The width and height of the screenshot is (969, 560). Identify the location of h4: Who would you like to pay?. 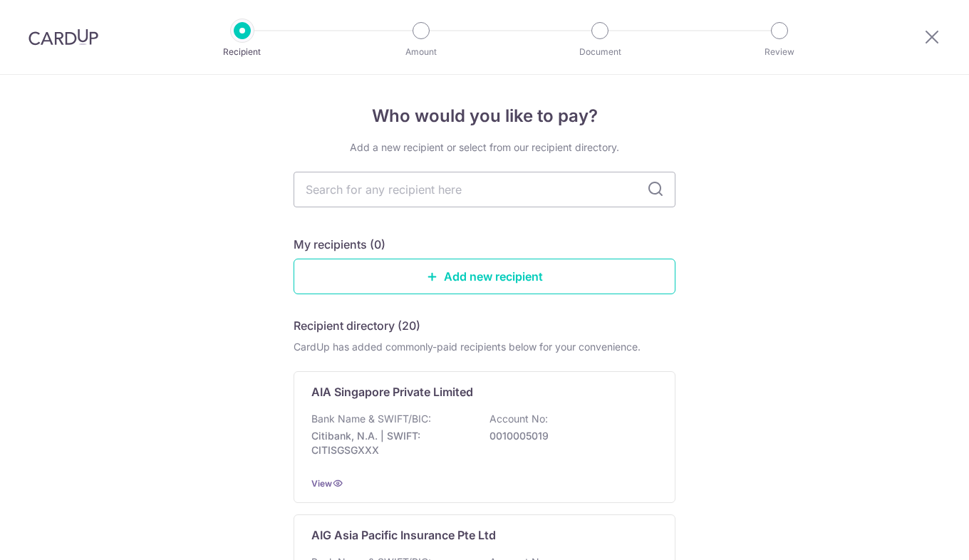
(485, 116).